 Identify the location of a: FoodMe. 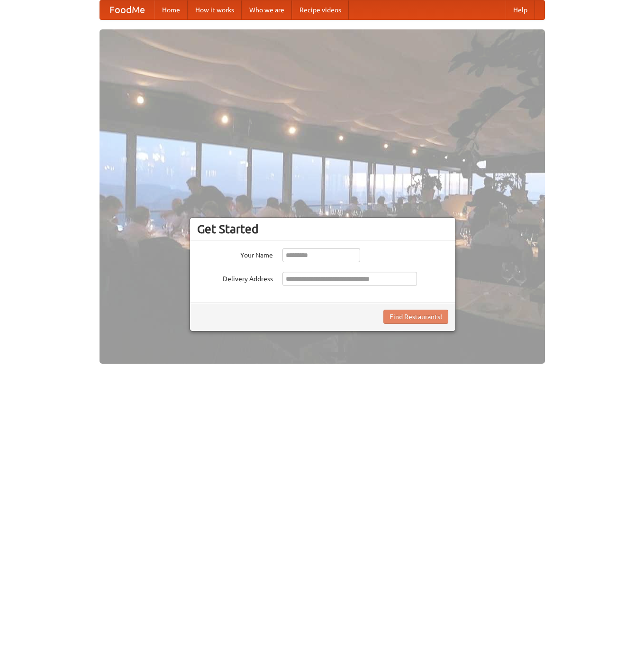
(127, 10).